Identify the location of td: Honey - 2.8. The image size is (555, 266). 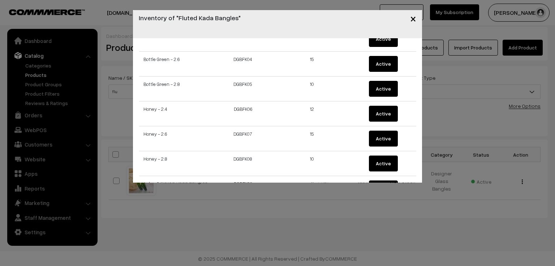
(174, 164).